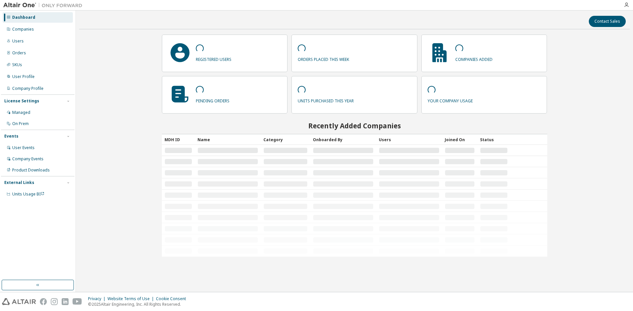  Describe the element at coordinates (24, 17) in the screenshot. I see `div: Dashboard` at that location.